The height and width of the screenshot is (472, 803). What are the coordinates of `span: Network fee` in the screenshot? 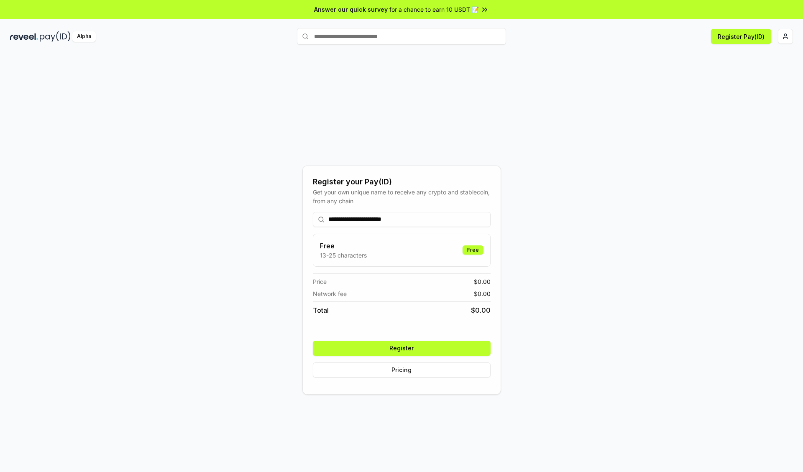 It's located at (329, 293).